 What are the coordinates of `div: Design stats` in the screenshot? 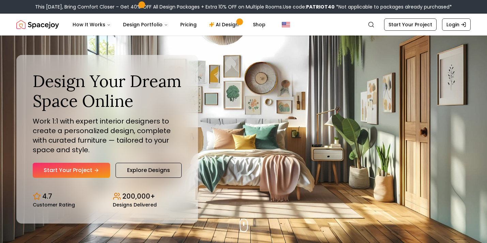 It's located at (107, 196).